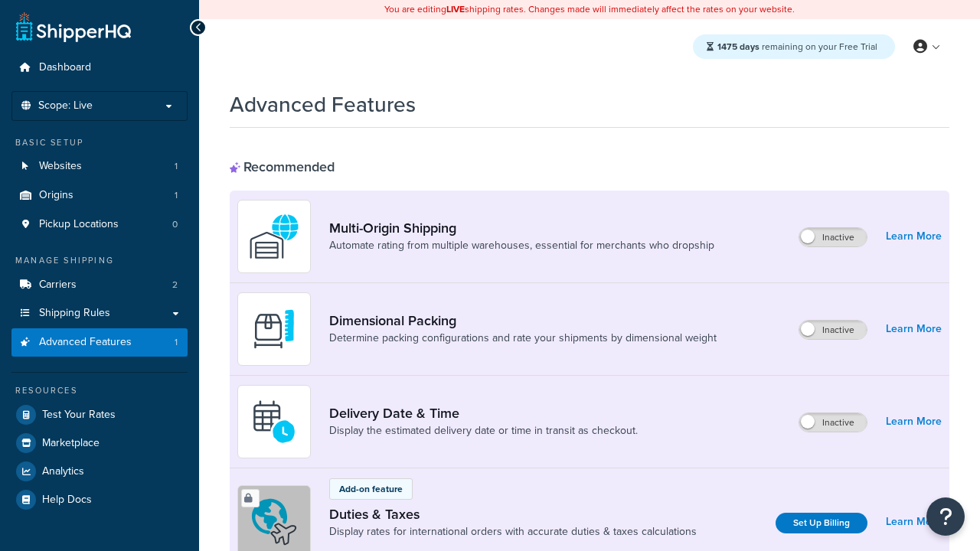 The height and width of the screenshot is (551, 980). Describe the element at coordinates (99, 195) in the screenshot. I see `a: Origins1` at that location.